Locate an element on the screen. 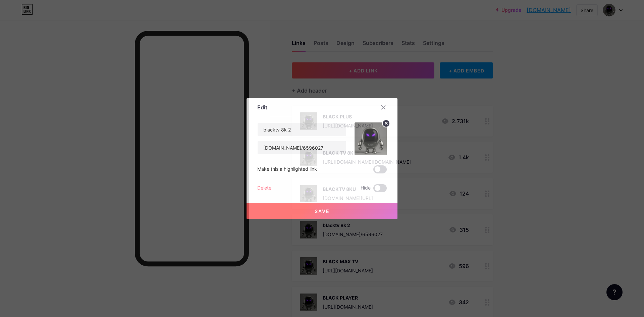  img: link_thumbnail is located at coordinates (371, 139).